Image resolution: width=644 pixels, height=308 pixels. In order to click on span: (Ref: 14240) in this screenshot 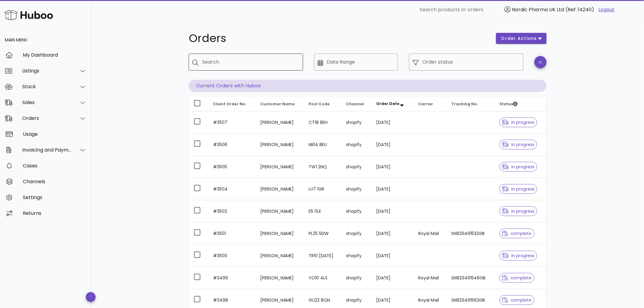, I will do `click(580, 9)`.